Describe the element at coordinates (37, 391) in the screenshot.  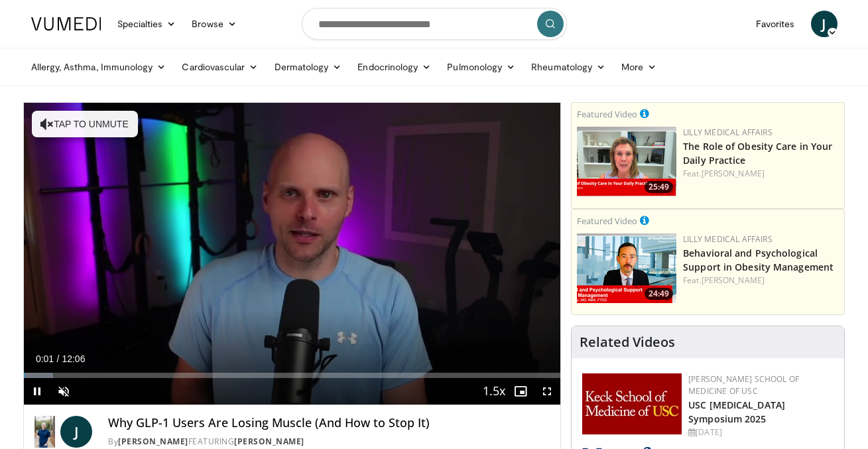
I see `button: Pause` at that location.